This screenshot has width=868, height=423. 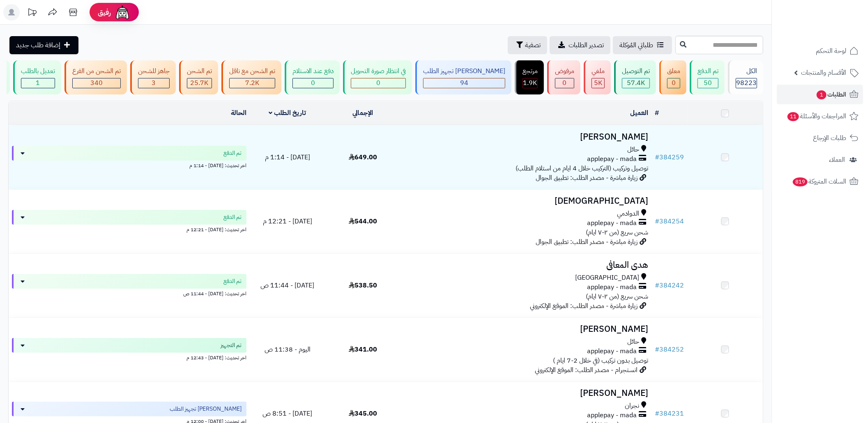 What do you see at coordinates (837, 160) in the screenshot?
I see `span: العملاء` at bounding box center [837, 160].